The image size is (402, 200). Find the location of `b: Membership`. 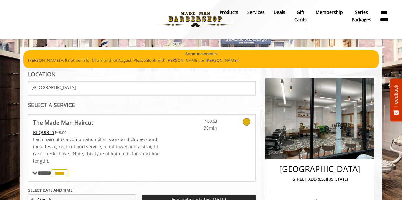

b: Membership is located at coordinates (329, 12).